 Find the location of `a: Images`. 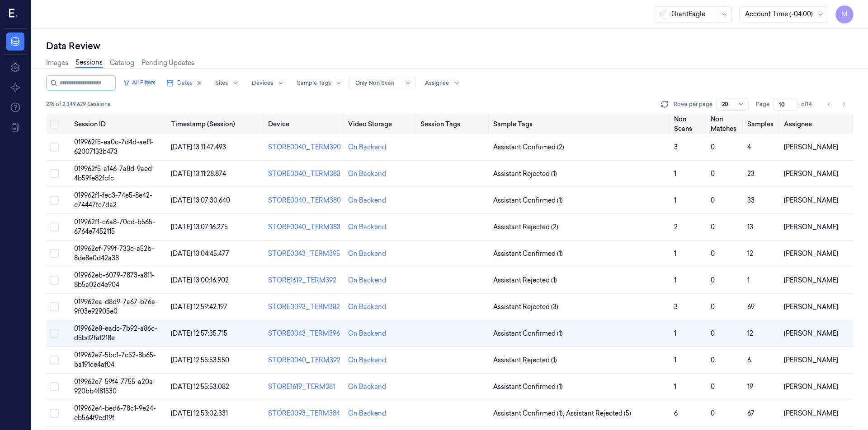

a: Images is located at coordinates (57, 63).